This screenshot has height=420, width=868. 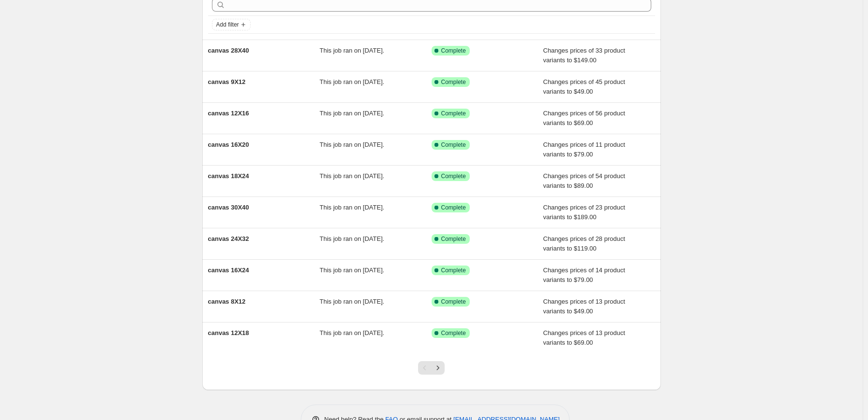 I want to click on span: canvas 8X12, so click(x=227, y=301).